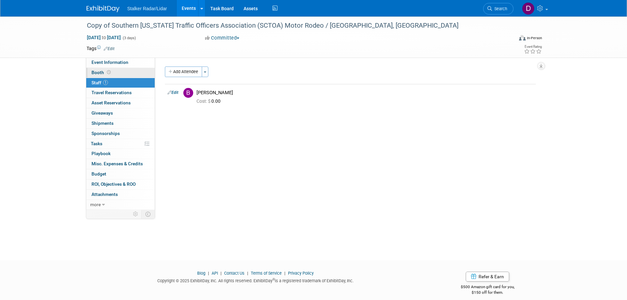 This screenshot has height=300, width=627. I want to click on span: Asset Reservations, so click(111, 103).